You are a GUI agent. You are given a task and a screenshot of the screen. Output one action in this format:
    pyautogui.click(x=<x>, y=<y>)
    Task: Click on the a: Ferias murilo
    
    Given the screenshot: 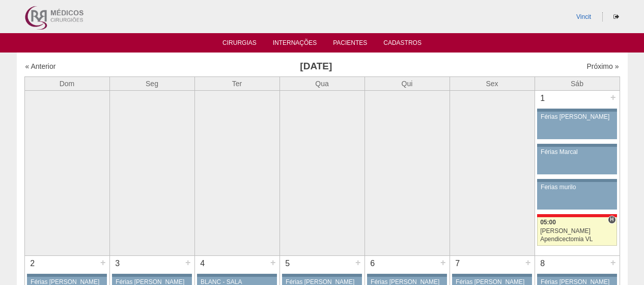 What is the action you would take?
    pyautogui.click(x=577, y=196)
    